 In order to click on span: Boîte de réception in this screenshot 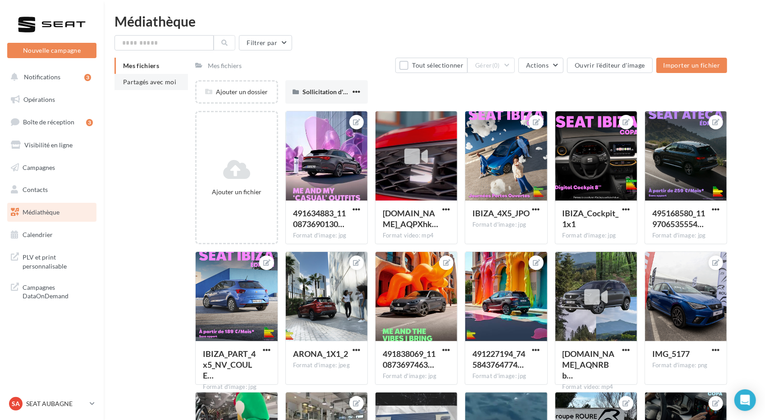, I will do `click(49, 122)`.